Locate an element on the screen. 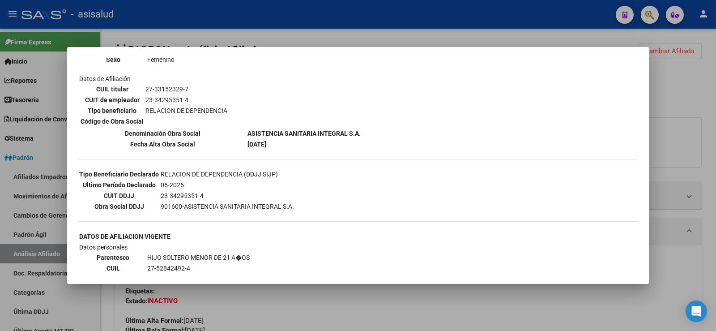  td: 901600-ASISTENCIA SANITARIA INTEGRAL S.A. is located at coordinates (227, 206).